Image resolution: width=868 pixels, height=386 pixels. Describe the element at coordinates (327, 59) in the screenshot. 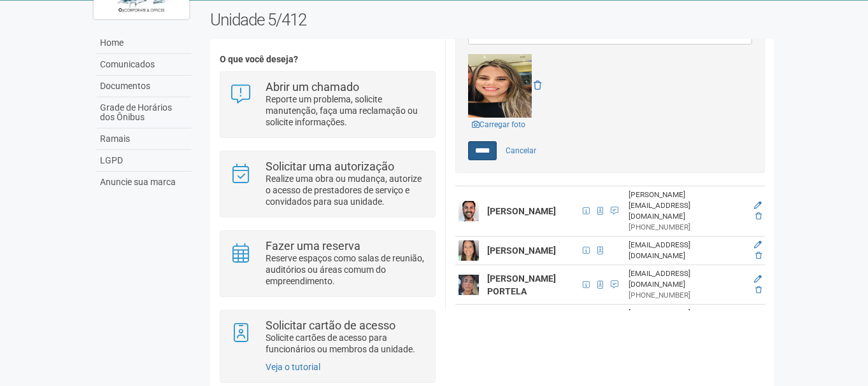

I see `h4: O que você deseja?` at that location.